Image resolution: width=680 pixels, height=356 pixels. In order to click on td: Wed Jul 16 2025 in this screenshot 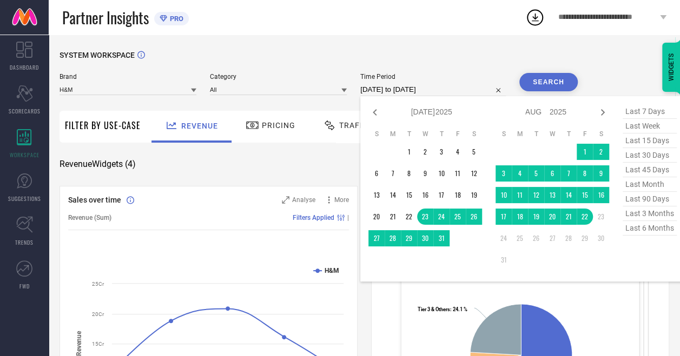, I will do `click(425, 195)`.